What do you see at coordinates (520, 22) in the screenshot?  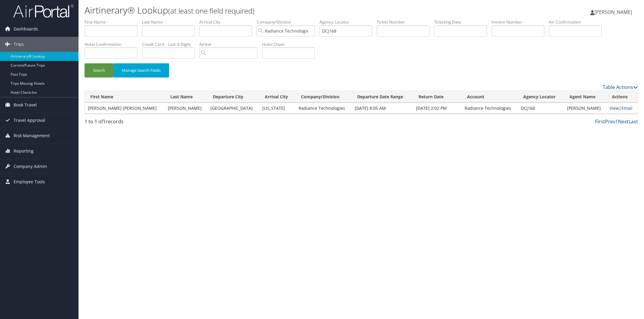 I see `label: Invoice Number` at bounding box center [520, 22].